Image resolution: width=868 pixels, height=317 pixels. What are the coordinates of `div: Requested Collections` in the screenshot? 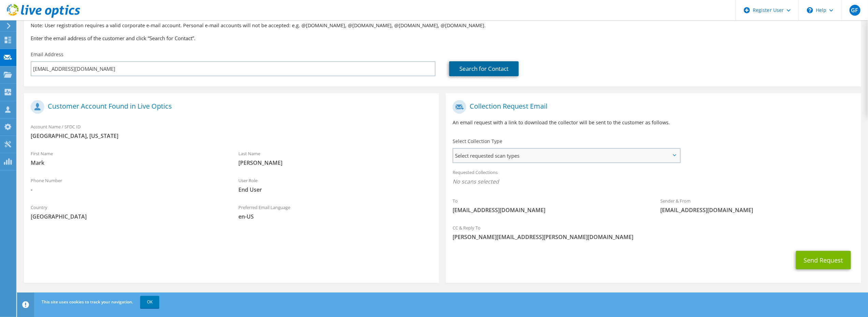 It's located at (653, 178).